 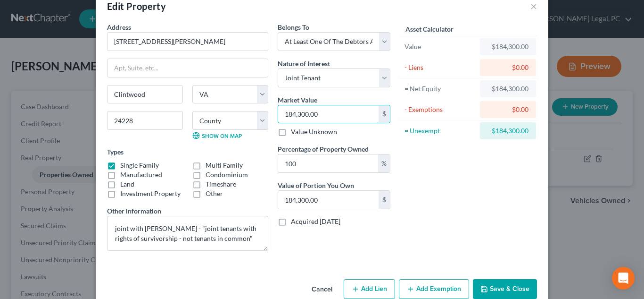 What do you see at coordinates (119, 27) in the screenshot?
I see `span: Address` at bounding box center [119, 27].